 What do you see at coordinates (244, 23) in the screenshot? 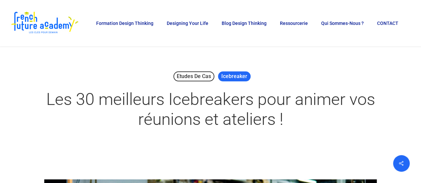
I see `span: Blog Design Thinking` at bounding box center [244, 23].